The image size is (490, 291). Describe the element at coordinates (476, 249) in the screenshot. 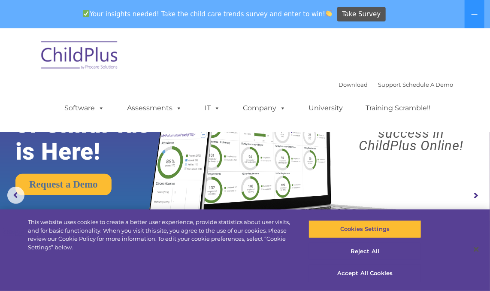

I see `button: Close` at that location.